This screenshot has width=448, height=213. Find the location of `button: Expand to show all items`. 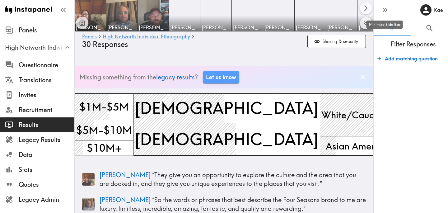

button: Expand to show all items is located at coordinates (366, 23).